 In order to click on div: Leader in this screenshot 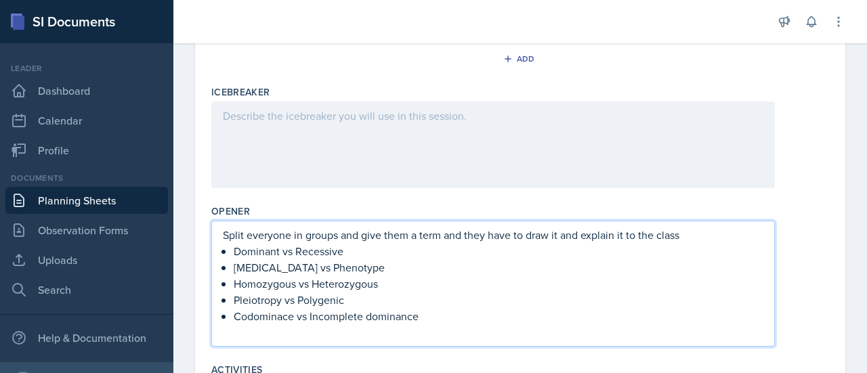, I will do `click(87, 68)`.